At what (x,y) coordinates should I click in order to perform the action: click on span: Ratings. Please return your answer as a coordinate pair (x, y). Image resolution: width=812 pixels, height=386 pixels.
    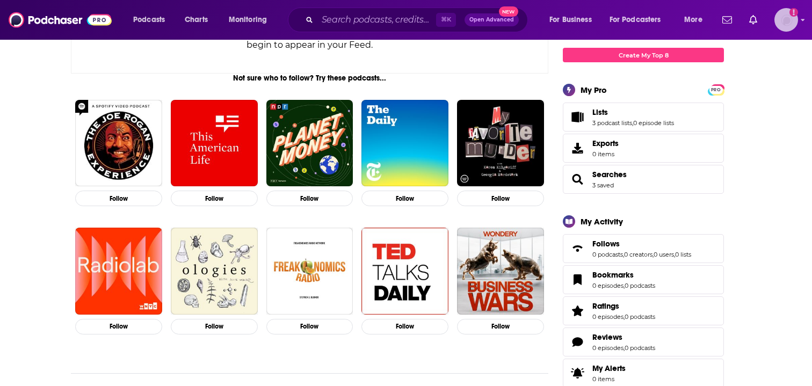
    Looking at the image, I should click on (606, 306).